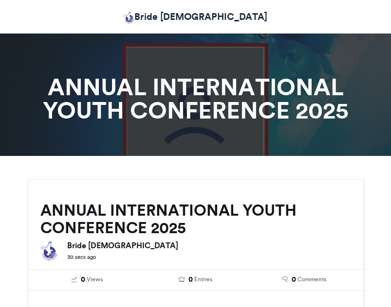 The height and width of the screenshot is (307, 391). What do you see at coordinates (196, 219) in the screenshot?
I see `h2: ANNUAL INTERNATIONAL YOUTH CONFERENCE 2025` at bounding box center [196, 219].